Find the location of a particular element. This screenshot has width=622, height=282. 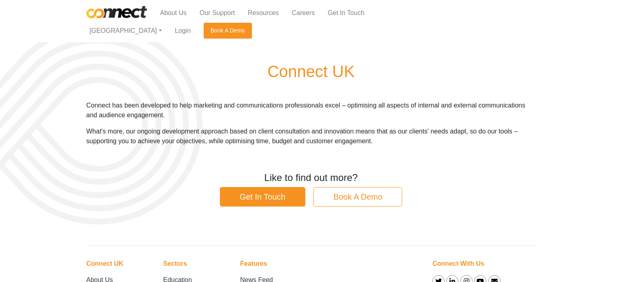

strong: Connect With Us is located at coordinates (459, 263).